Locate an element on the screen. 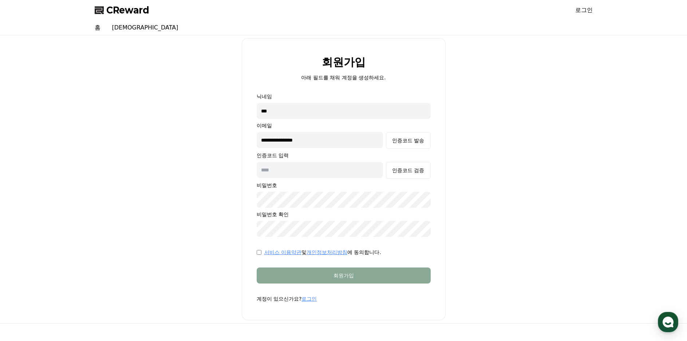  p: 비밀번호 is located at coordinates (344, 185).